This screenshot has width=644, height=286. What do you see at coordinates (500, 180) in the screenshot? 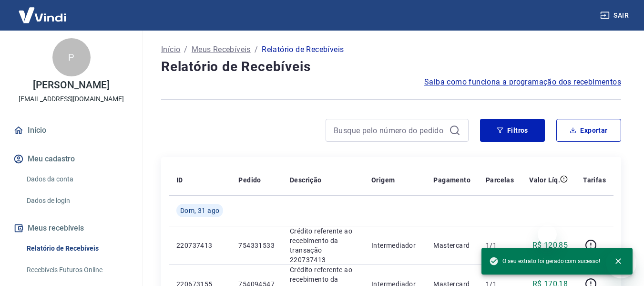
I see `p: Parcelas` at bounding box center [500, 180].